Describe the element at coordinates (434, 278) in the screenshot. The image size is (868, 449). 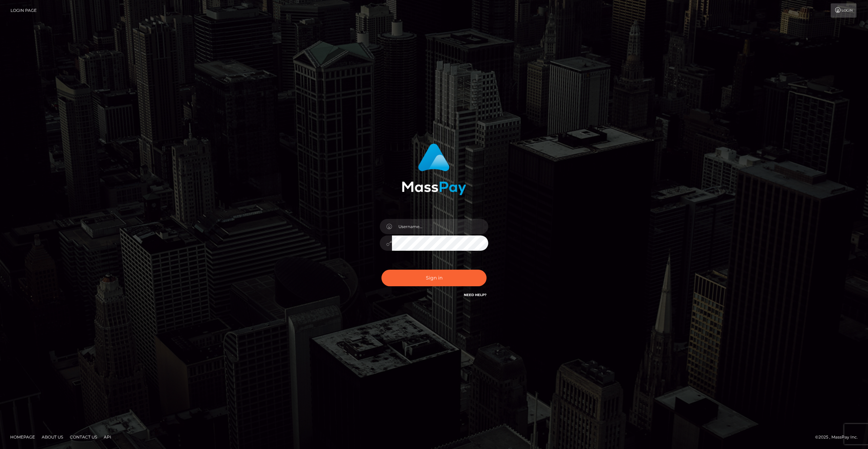
I see `button: Sign in` at that location.